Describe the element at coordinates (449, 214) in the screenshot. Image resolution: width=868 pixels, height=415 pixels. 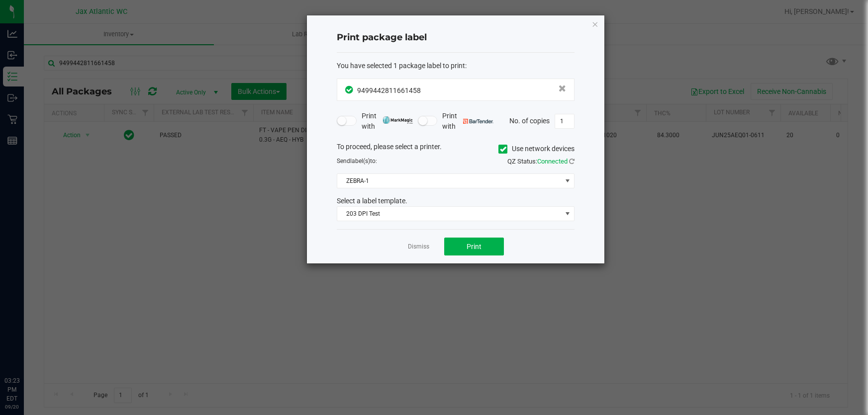
I see `span: 203 DPI Test` at that location.